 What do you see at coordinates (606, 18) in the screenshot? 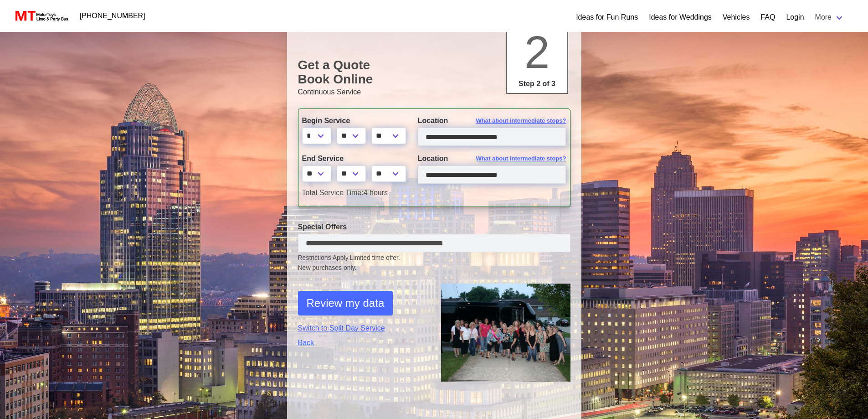
I see `a: Ideas for Fun Runs` at bounding box center [606, 18].